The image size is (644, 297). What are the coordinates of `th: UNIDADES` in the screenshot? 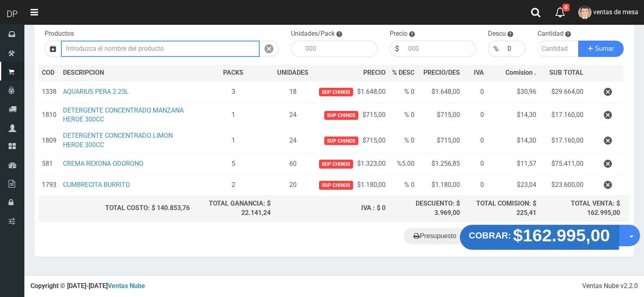 It's located at (293, 73).